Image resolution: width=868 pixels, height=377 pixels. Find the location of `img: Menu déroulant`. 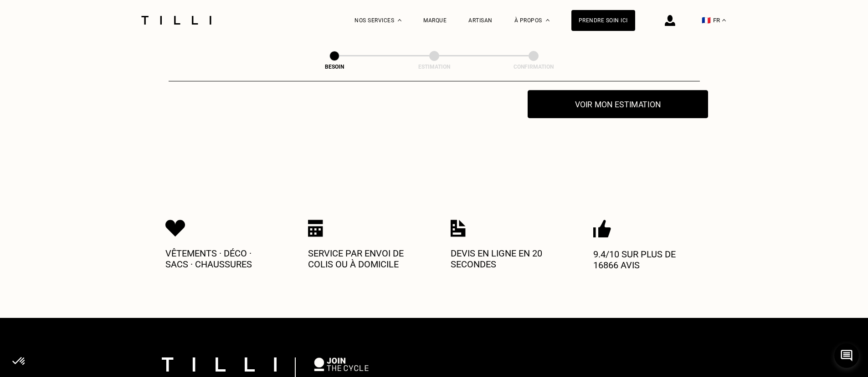

img: Menu déroulant is located at coordinates (400, 20).